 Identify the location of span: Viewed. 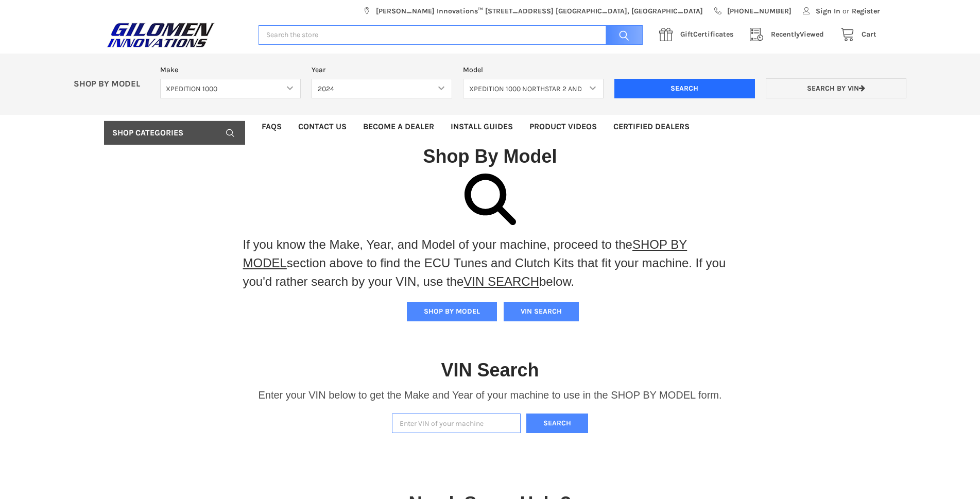
(797, 34).